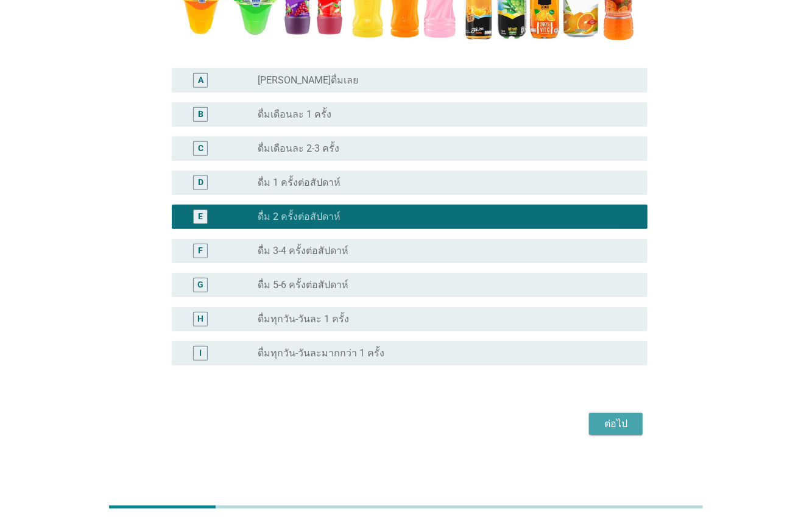 This screenshot has height=522, width=812. I want to click on div: B, so click(201, 114).